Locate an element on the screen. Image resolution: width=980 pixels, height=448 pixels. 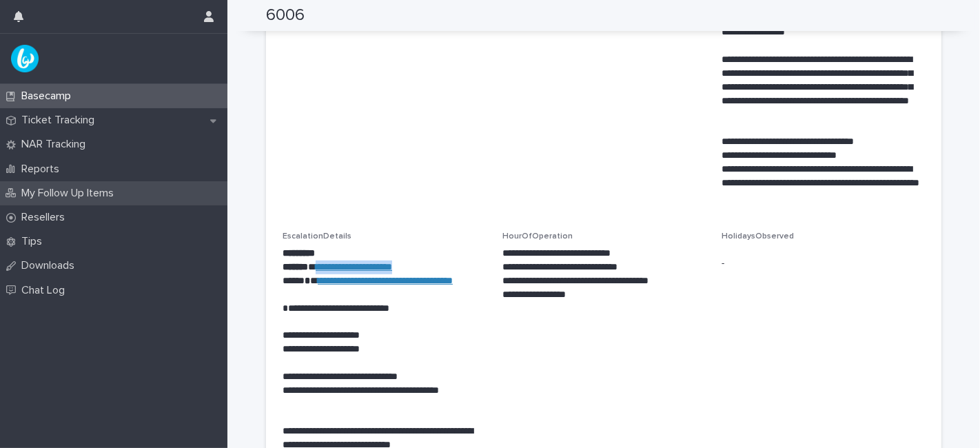
p: Downloads is located at coordinates (50, 266).